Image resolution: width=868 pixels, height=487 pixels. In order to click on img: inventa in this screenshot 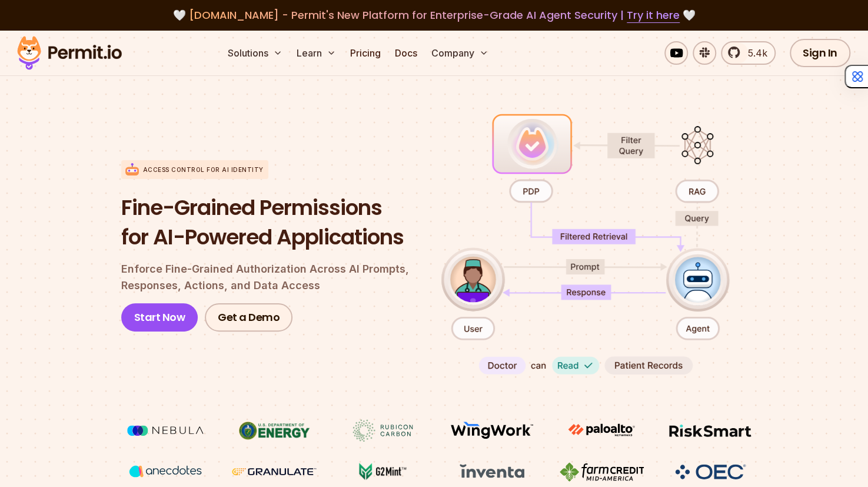, I will do `click(492, 471)`.